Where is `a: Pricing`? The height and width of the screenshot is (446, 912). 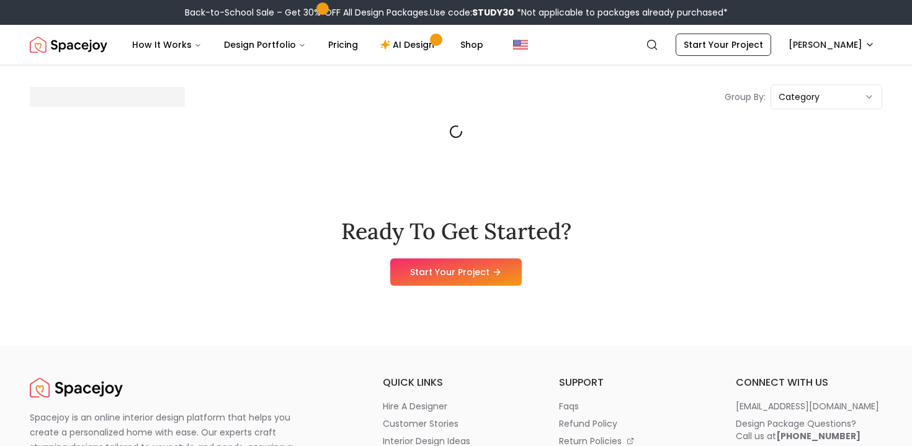
a: Pricing is located at coordinates (343, 45).